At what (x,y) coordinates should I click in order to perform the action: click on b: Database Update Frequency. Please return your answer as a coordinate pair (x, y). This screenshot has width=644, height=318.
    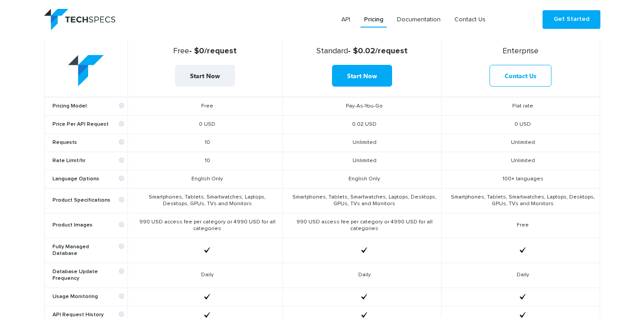
    Looking at the image, I should click on (88, 276).